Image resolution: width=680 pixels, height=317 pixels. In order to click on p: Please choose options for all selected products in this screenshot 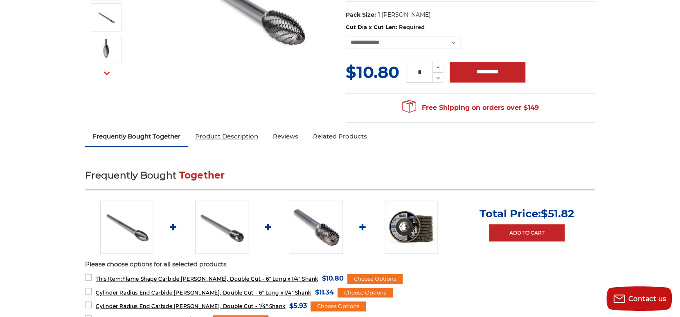, I will do `click(340, 265)`.